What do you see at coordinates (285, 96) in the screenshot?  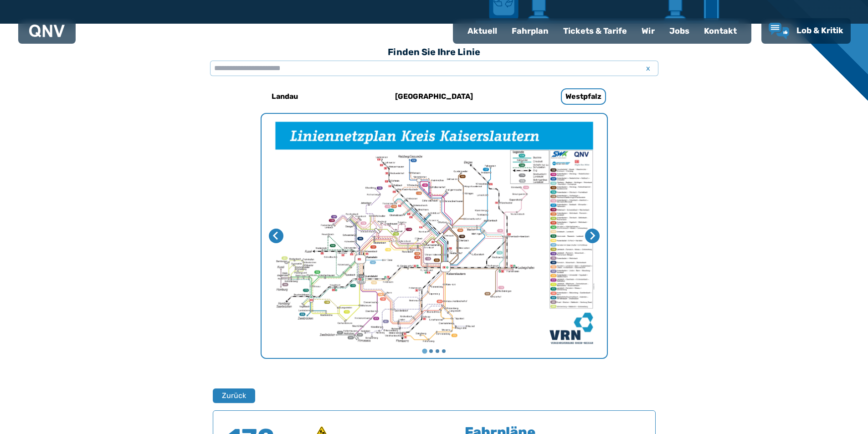 I see `h6: Landau` at bounding box center [285, 96].